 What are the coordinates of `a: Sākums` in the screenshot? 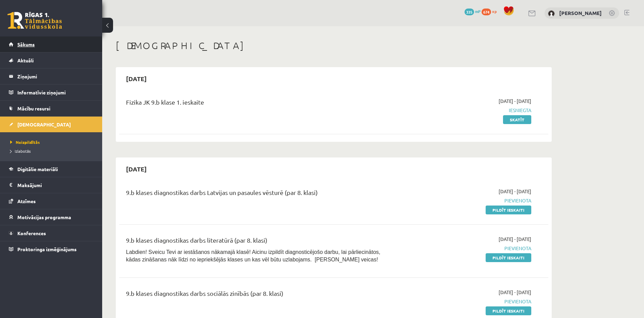 It's located at (51, 44).